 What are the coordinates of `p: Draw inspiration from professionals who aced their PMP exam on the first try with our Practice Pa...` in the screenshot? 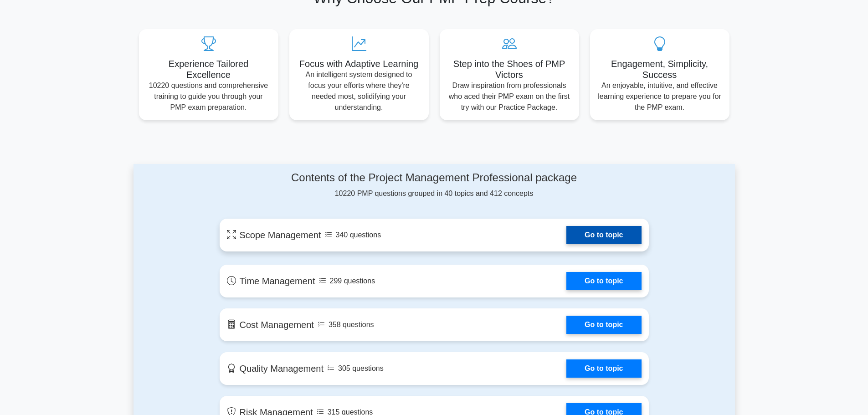 It's located at (509, 96).